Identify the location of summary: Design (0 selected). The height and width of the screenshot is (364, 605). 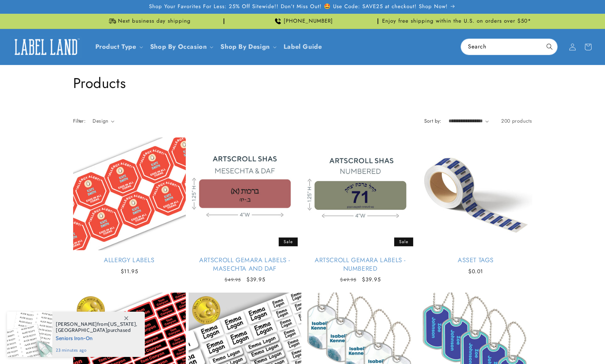
(104, 120).